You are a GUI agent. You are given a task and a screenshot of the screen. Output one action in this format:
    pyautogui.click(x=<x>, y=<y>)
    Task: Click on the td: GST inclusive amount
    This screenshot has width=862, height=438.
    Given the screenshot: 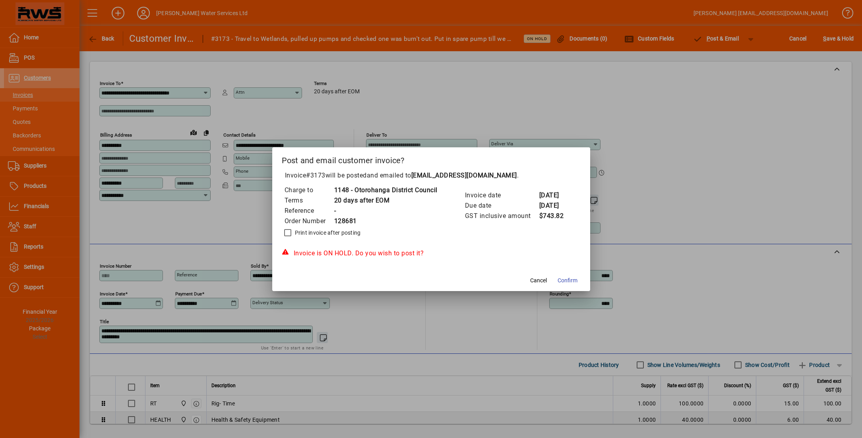 What is the action you would take?
    pyautogui.click(x=502, y=216)
    